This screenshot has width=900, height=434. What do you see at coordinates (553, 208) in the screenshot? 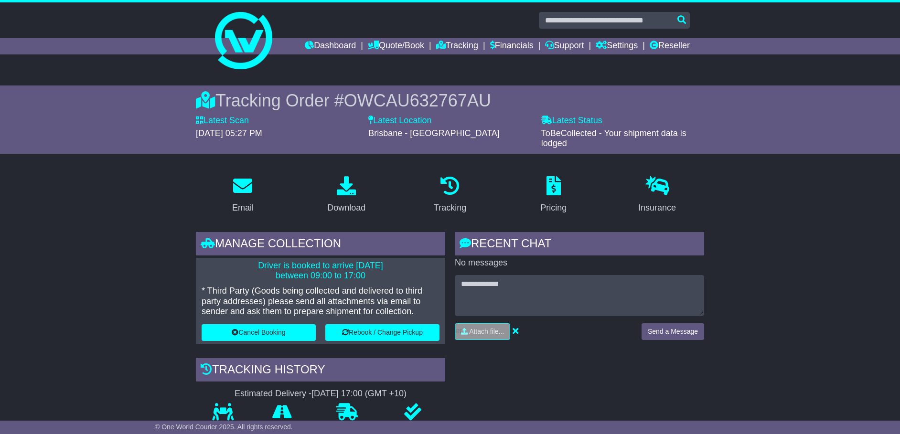
I see `div: Pricing` at bounding box center [553, 208].